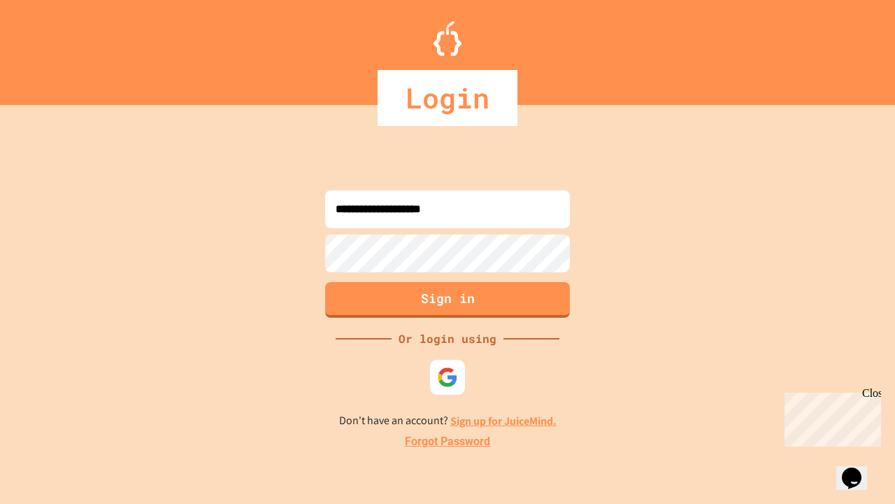  Describe the element at coordinates (448, 339) in the screenshot. I see `div: Or login using` at that location.